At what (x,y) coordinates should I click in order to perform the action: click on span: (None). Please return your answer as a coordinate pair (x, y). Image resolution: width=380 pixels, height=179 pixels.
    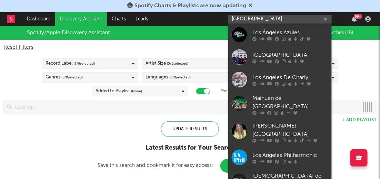
    Looking at the image, I should click on (137, 91).